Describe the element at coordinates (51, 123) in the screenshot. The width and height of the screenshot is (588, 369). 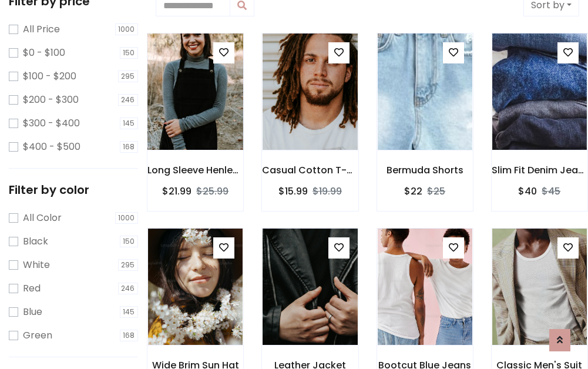
I see `label: $300 - $400` at that location.